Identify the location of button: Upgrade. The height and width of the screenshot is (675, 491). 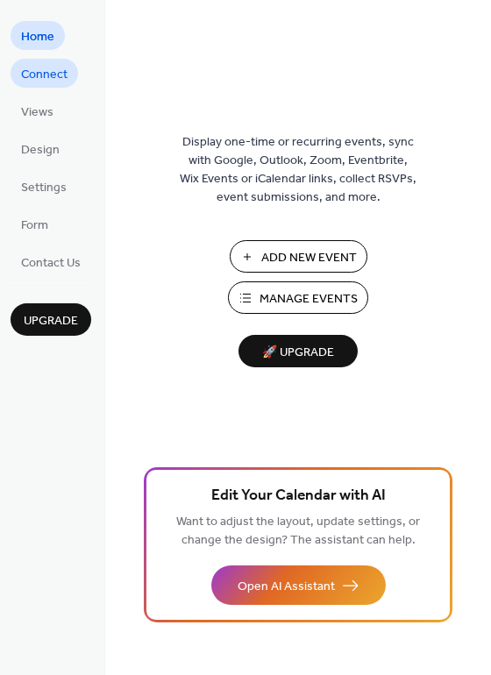
(51, 319).